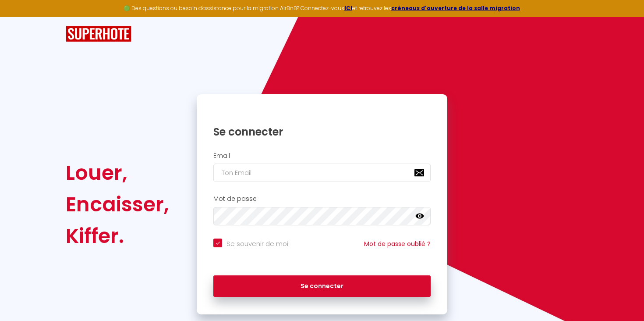 This screenshot has height=321, width=644. I want to click on a: ICI, so click(349, 8).